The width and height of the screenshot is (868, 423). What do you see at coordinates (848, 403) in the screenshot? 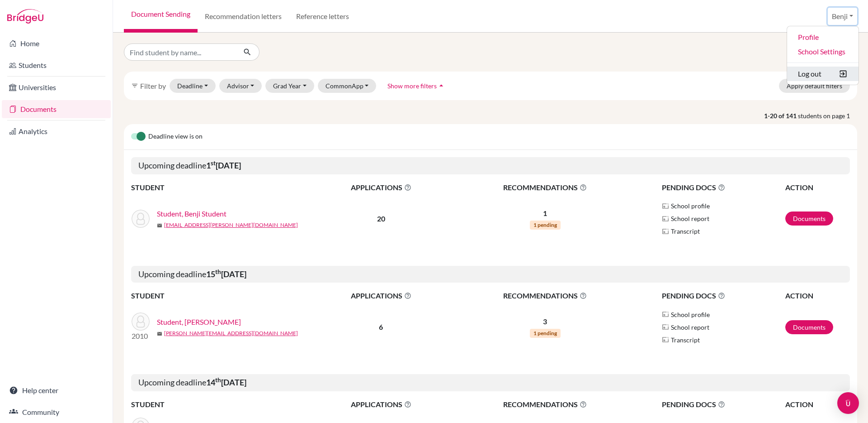
I see `div: Open Intercom Messenger` at bounding box center [848, 403].